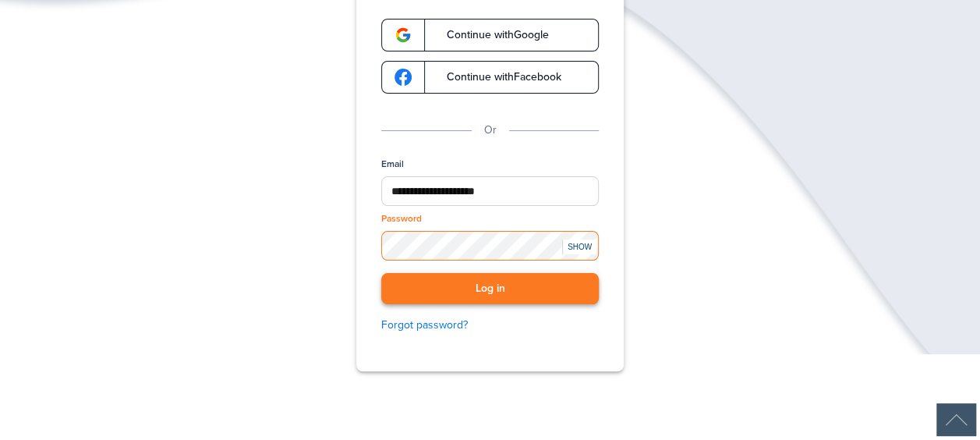 This screenshot has width=980, height=440. I want to click on input: Email, so click(490, 191).